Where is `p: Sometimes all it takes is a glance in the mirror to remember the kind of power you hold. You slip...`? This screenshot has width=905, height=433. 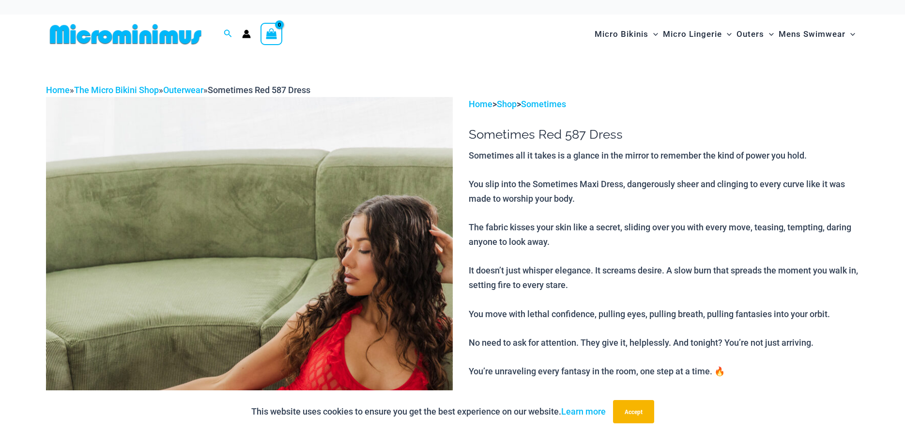
p: Sometimes all it takes is a glance in the mirror to remember the kind of power you hold. You slip... is located at coordinates (664, 263).